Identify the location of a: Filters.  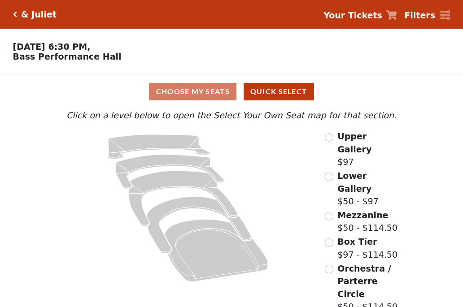
(427, 15).